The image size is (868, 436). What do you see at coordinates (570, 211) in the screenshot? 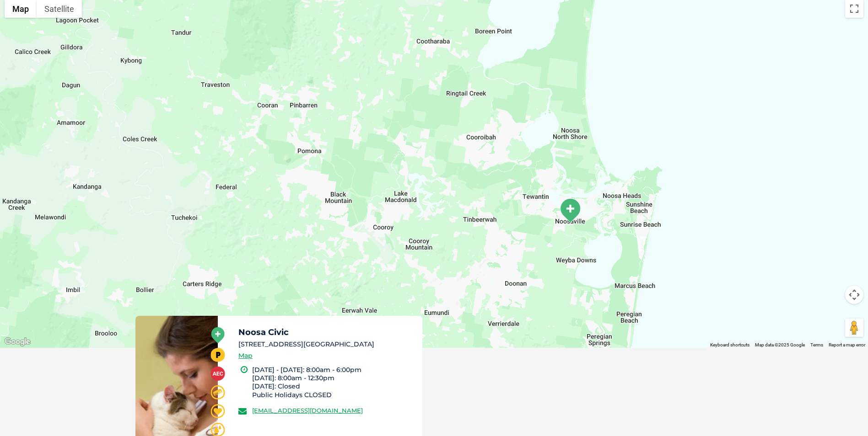
I see `div: Noosa Civic` at bounding box center [570, 211].